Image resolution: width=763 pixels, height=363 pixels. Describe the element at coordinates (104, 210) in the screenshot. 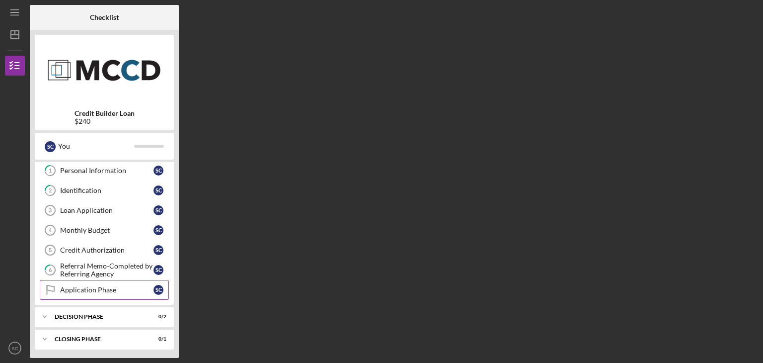

I see `a: 3Loan ApplicationSC` at that location.